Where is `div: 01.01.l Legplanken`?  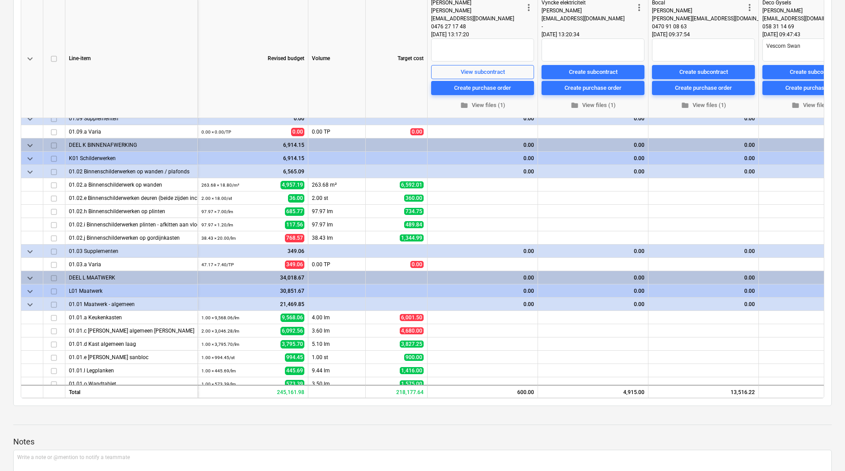 div: 01.01.l Legplanken is located at coordinates (131, 370).